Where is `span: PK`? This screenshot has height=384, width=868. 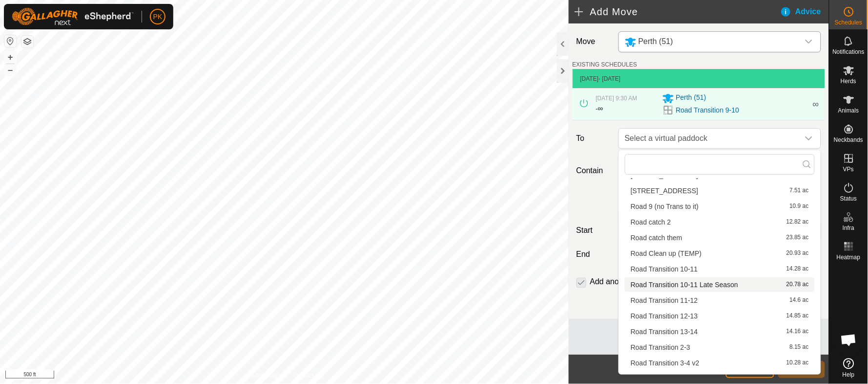 span: PK is located at coordinates (158, 17).